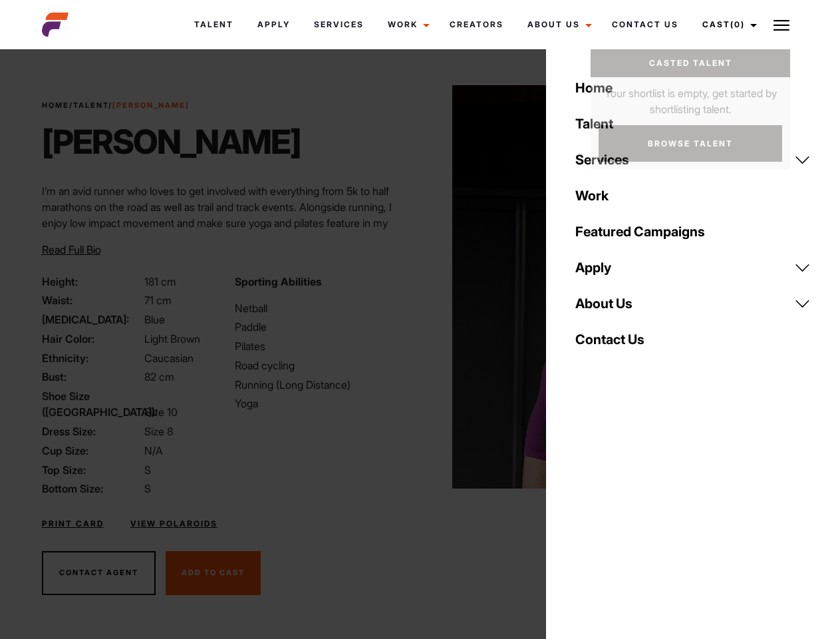 The image size is (840, 639). I want to click on li: Yoga, so click(323, 403).